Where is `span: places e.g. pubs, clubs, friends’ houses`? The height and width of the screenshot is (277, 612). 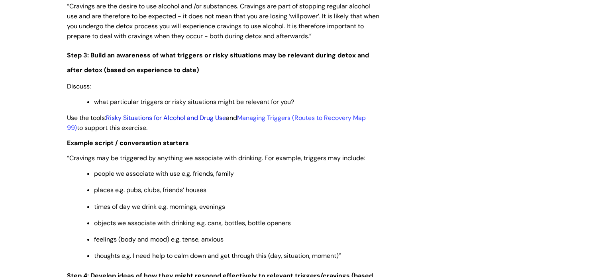 span: places e.g. pubs, clubs, friends’ houses is located at coordinates (150, 190).